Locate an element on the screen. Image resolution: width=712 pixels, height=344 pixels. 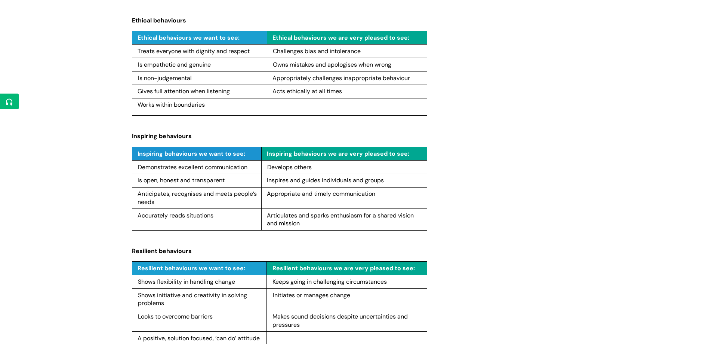
span: Challenges bias and intolerance is located at coordinates (317, 51).